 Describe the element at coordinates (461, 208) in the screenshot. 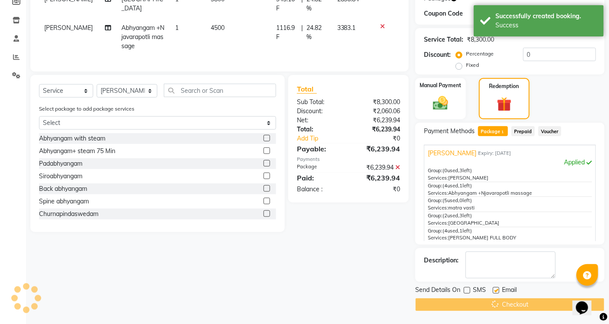

I see `span: matra vasti` at that location.